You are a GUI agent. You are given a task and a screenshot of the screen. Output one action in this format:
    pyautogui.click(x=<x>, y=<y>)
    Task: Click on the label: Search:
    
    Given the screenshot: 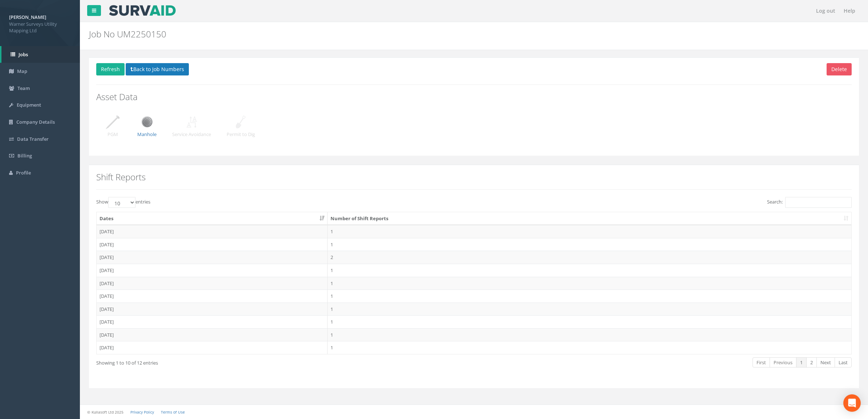 What is the action you would take?
    pyautogui.click(x=809, y=202)
    